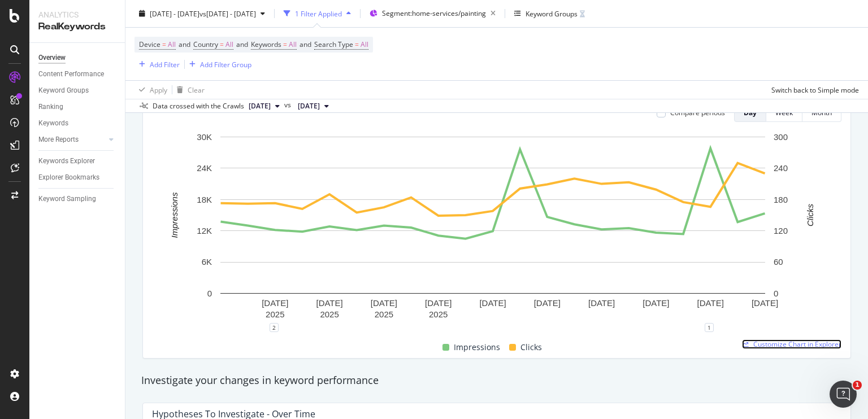 The width and height of the screenshot is (868, 419). What do you see at coordinates (779, 261) in the screenshot?
I see `text: 60` at bounding box center [779, 261].